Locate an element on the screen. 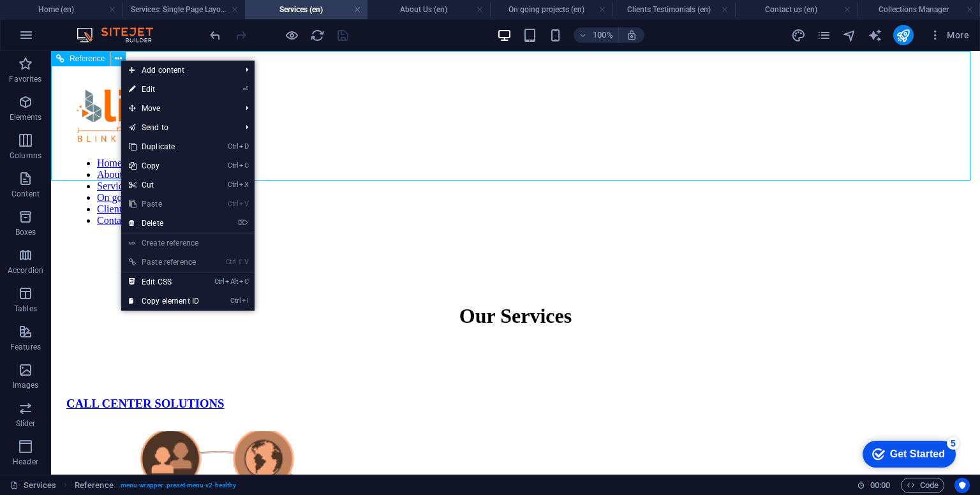 The image size is (980, 495). p: Accordion is located at coordinates (25, 271).